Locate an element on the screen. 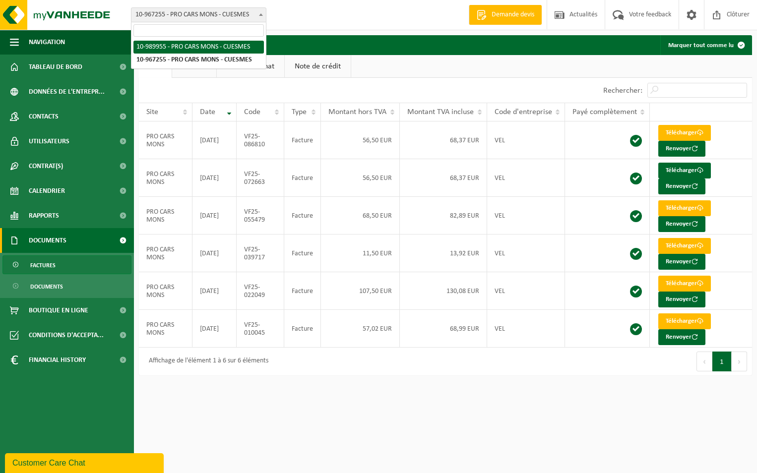  label: Rechercher: is located at coordinates (623, 91).